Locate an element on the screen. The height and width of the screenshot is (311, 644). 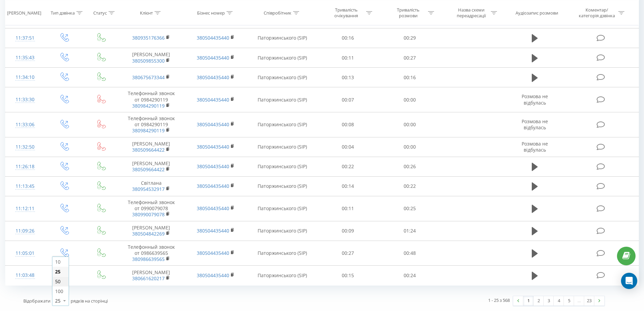
div: 11:33:30 is located at coordinates (25, 100).